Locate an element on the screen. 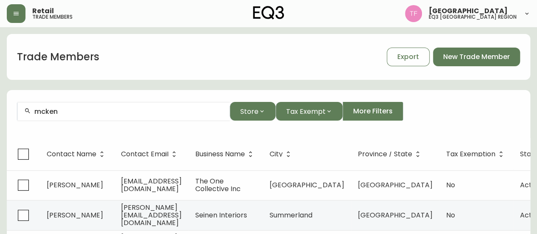 Image resolution: width=537 pixels, height=234 pixels. button: Tax Exempt is located at coordinates (309, 111).